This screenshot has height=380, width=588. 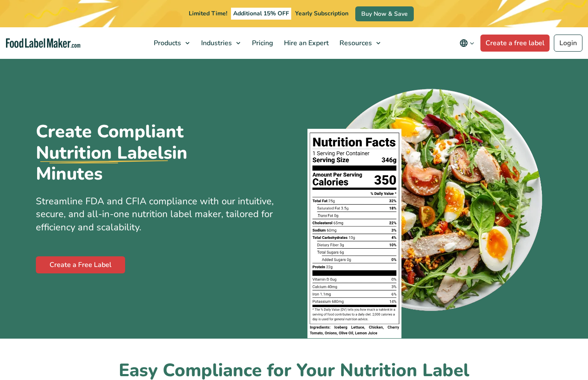 What do you see at coordinates (467, 43) in the screenshot?
I see `button: Change language` at bounding box center [467, 43].